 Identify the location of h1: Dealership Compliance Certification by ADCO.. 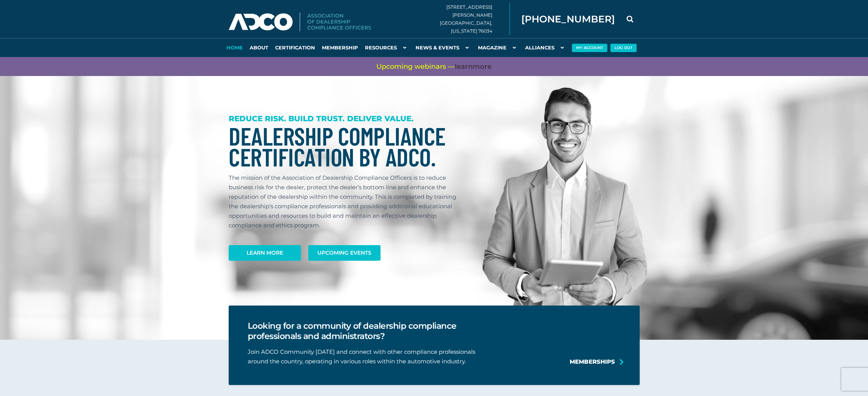
(346, 147).